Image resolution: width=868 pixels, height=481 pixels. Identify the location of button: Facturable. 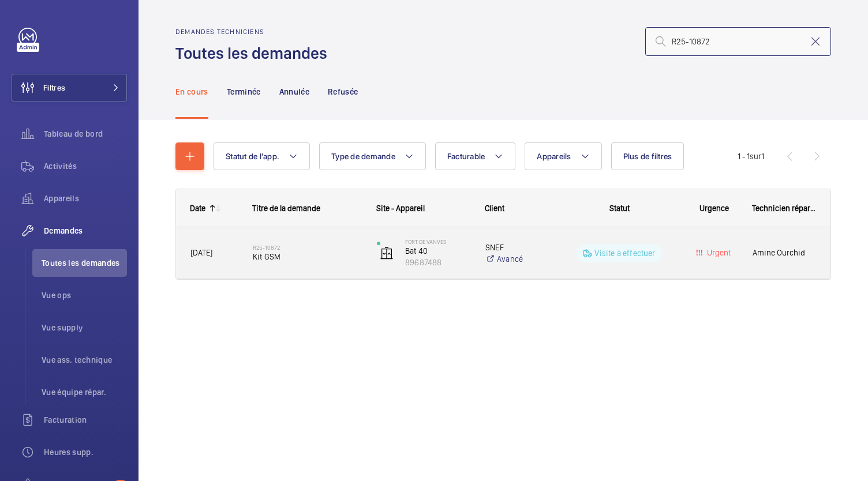
(475, 157).